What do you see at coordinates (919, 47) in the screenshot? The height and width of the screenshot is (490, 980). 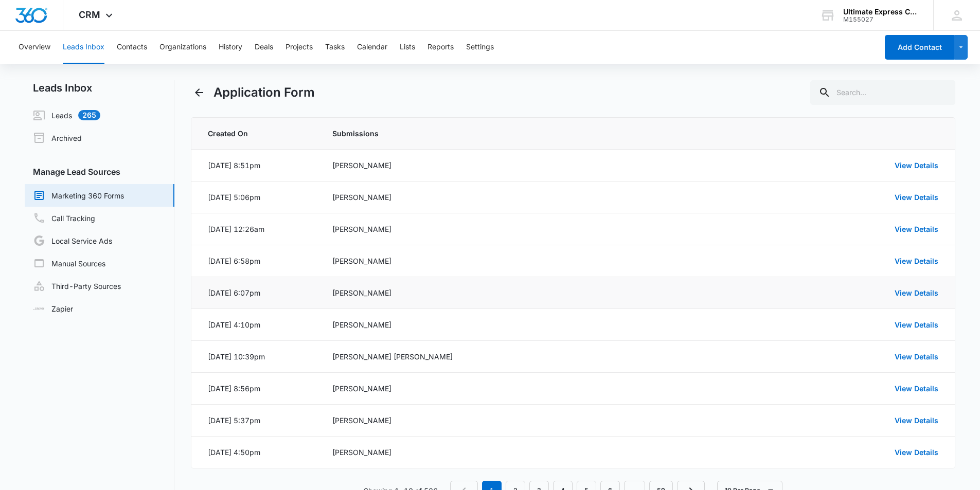 I see `button: Add Contact` at bounding box center [919, 47].